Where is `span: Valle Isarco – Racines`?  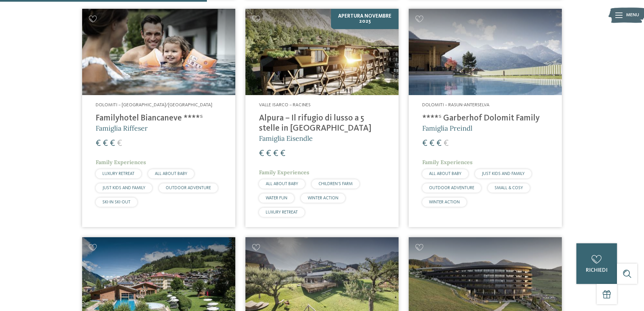 span: Valle Isarco – Racines is located at coordinates (285, 105).